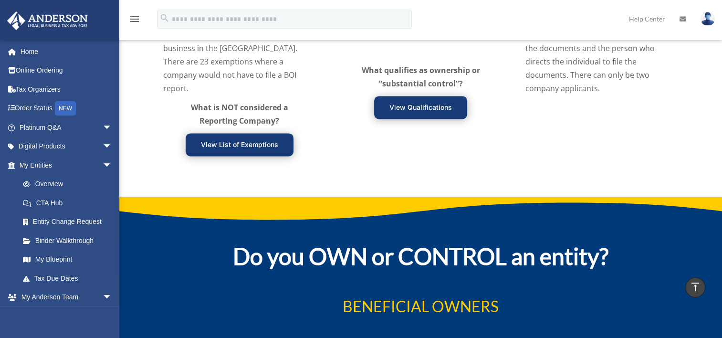 The image size is (722, 338). I want to click on a: Home, so click(66, 52).